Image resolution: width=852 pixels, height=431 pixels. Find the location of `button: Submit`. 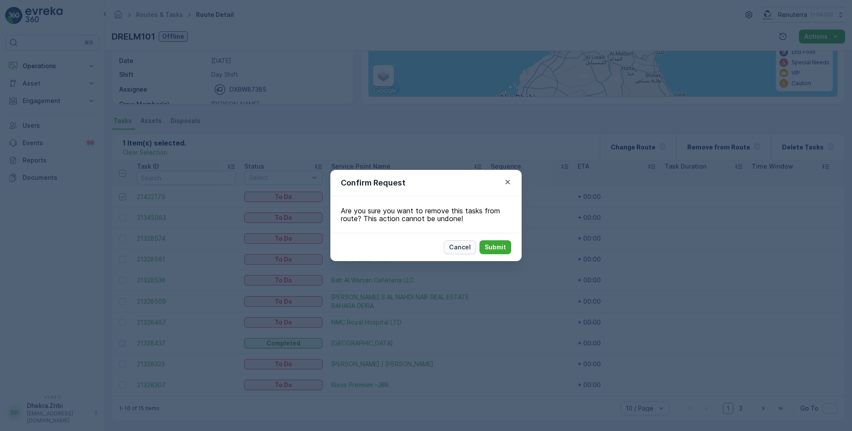

button: Submit is located at coordinates (495, 247).